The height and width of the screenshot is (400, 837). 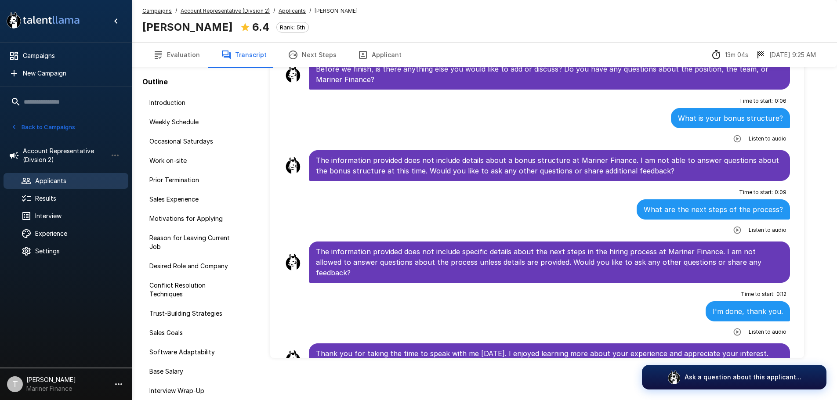 What do you see at coordinates (550, 74) in the screenshot?
I see `p: Before we finish, is there anything else you would like to add or discuss? Do you have any questi...` at bounding box center [550, 74].